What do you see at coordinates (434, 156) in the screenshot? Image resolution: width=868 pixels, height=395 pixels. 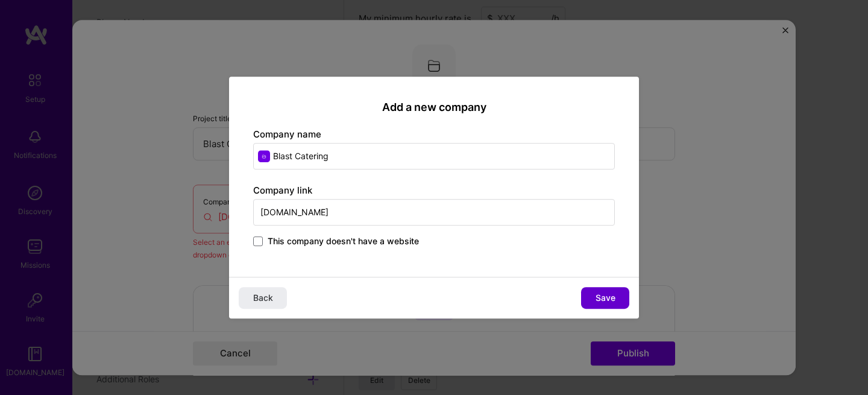 I see `input: Enter name` at bounding box center [434, 156].